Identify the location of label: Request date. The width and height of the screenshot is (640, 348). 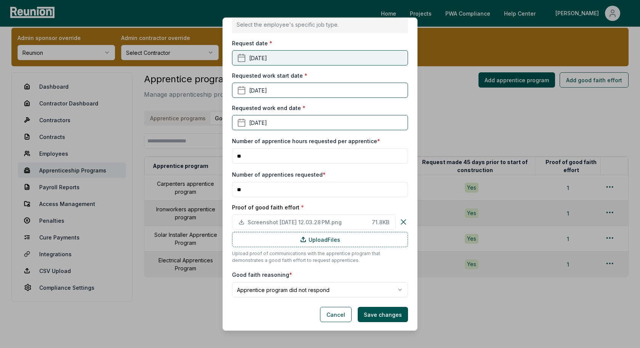
(252, 43).